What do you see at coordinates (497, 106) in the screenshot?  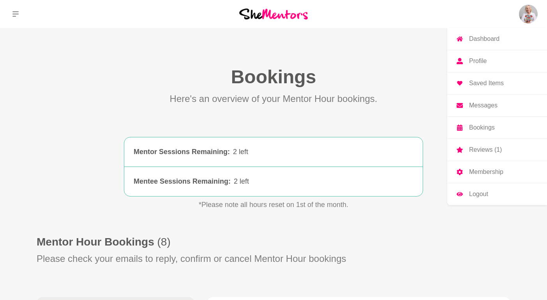 I see `a: Messages` at bounding box center [497, 106].